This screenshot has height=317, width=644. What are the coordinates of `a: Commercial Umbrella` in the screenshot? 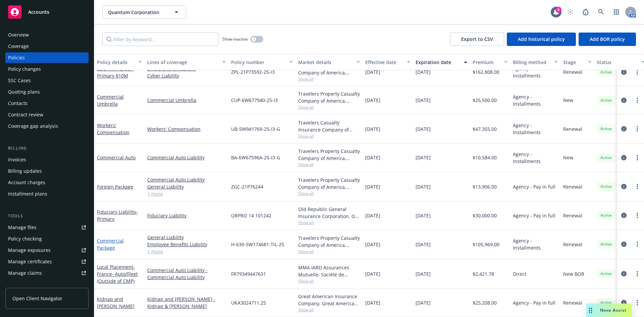 It's located at (186, 100).